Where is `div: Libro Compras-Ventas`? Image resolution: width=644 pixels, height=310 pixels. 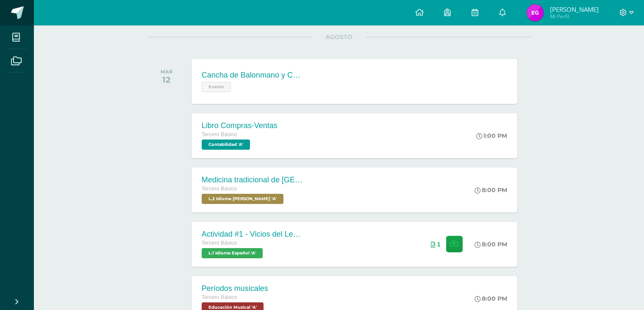
div: Libro Compras-Ventas is located at coordinates (240, 125).